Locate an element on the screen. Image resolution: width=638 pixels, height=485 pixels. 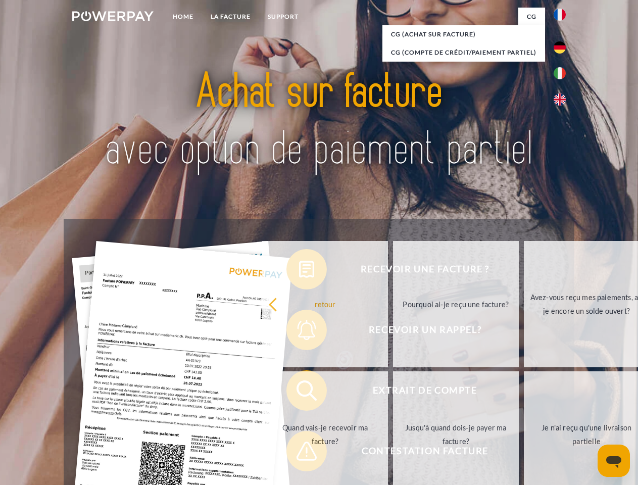
a: LA FACTURE is located at coordinates (231, 17).